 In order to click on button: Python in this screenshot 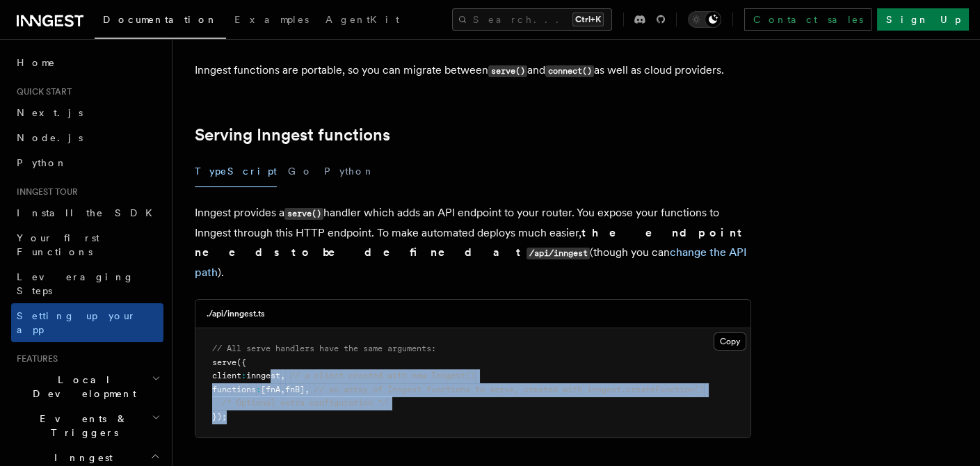, I will do `click(349, 171)`.